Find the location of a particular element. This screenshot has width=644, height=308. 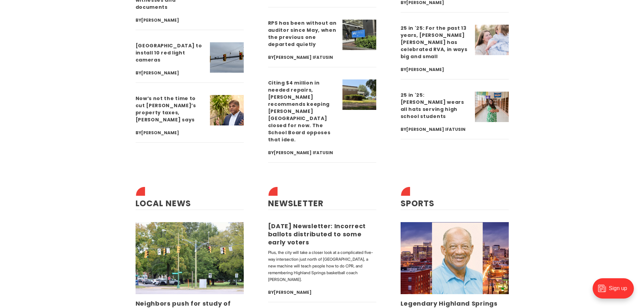

a: Sports is located at coordinates (418, 203).